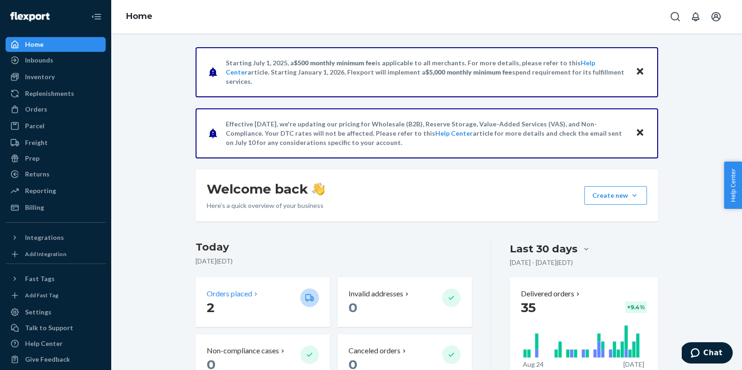  I want to click on button: Give Feedback, so click(56, 359).